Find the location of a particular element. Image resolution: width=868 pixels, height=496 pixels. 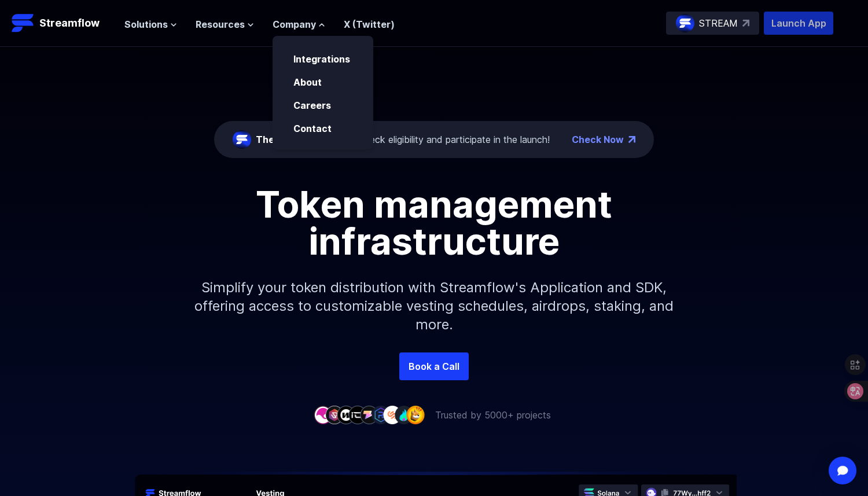

p: STREAM is located at coordinates (718, 23).